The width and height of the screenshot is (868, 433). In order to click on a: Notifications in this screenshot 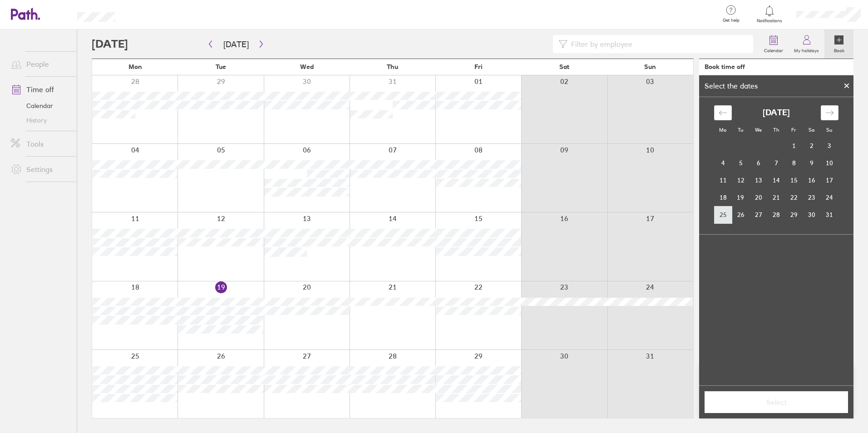, I will do `click(769, 14)`.